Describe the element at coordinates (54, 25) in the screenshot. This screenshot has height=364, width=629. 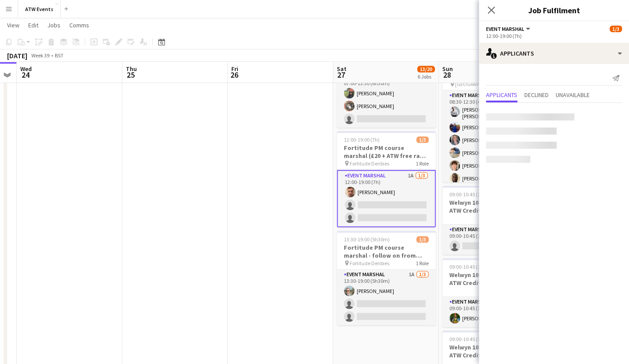
I see `a: Jobs` at that location.